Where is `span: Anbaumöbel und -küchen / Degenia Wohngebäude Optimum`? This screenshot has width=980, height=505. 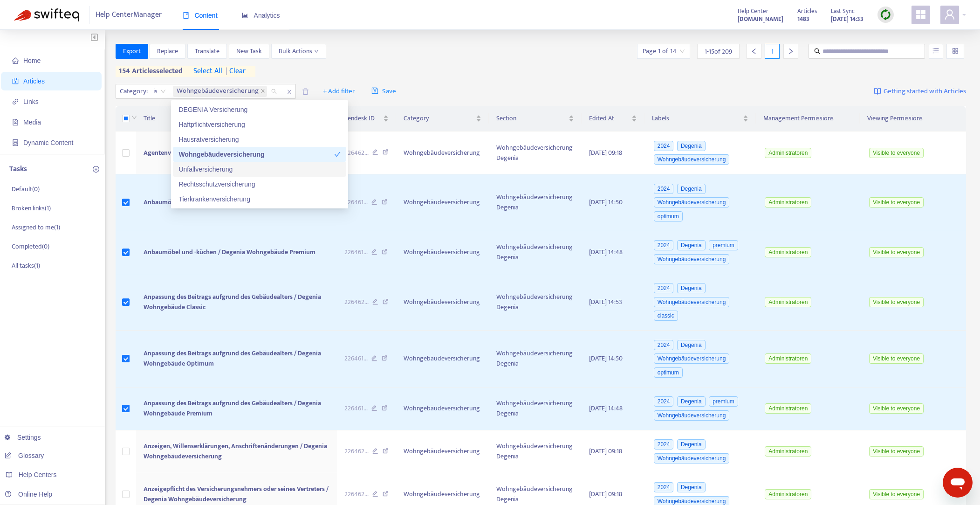
span: Anbaumöbel und -küchen / Degenia Wohngebäude Optimum is located at coordinates (230, 202).